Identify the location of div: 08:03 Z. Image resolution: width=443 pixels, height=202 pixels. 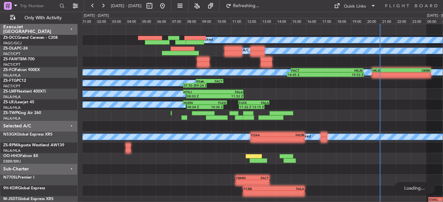
(201, 96).